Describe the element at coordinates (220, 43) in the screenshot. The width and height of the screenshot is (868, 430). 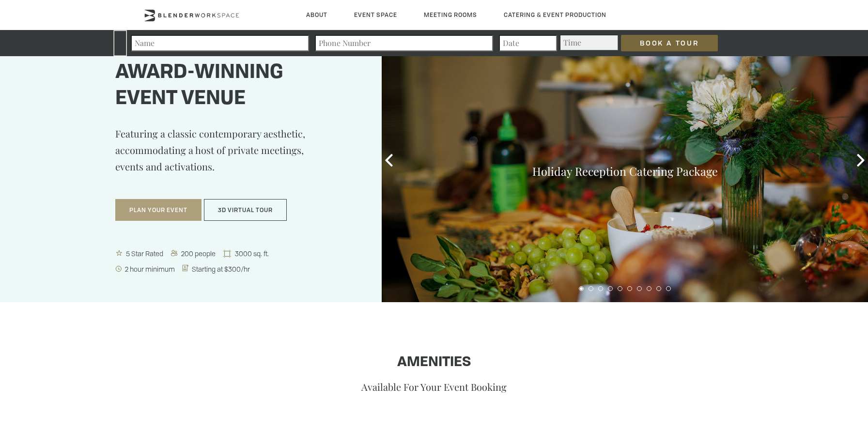
I see `input: Name` at that location.